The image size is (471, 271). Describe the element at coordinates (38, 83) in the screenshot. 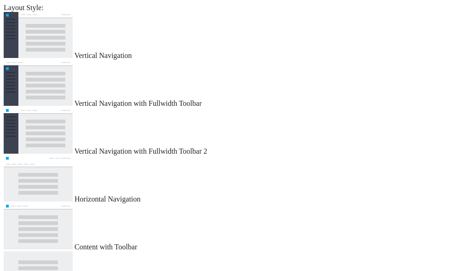

I see `img: vertical-nav-with-full-toolbar.jpg` at that location.